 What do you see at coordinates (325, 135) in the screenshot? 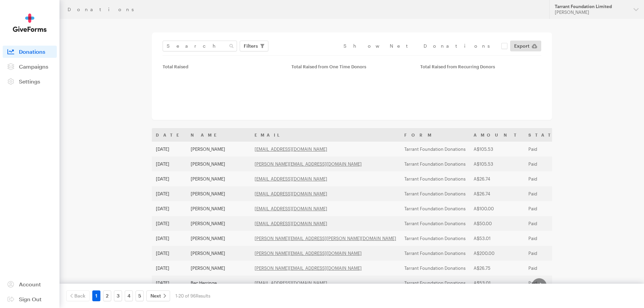
I see `th: Email` at bounding box center [325, 135].